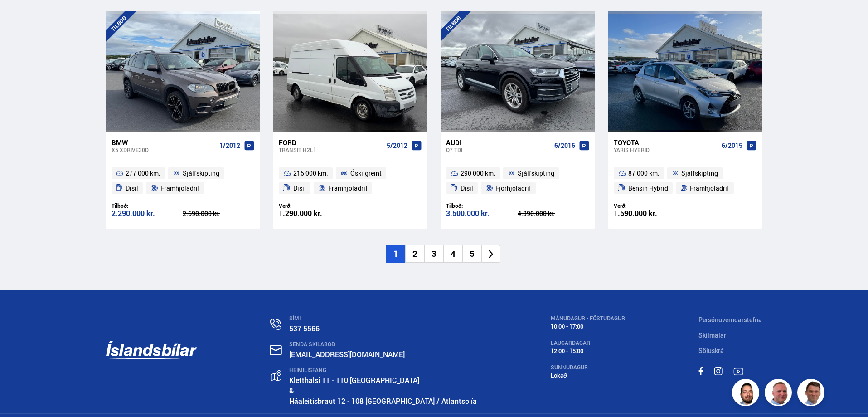  What do you see at coordinates (478, 173) in the screenshot?
I see `span: 290 000 km.` at bounding box center [478, 173].